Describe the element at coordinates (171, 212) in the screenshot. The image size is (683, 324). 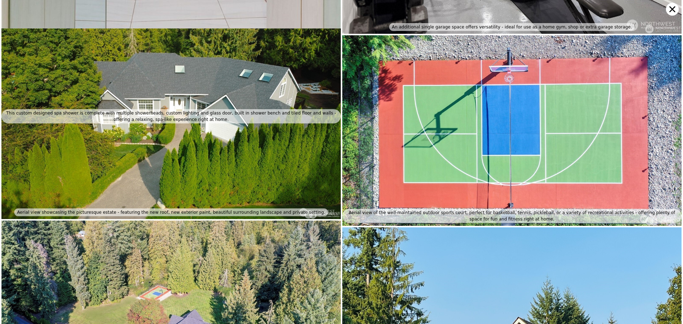
I see `div: Aerial view showcasing the picturesque estate - featuring the new roof, new exterior paint, beaut...` at that location.